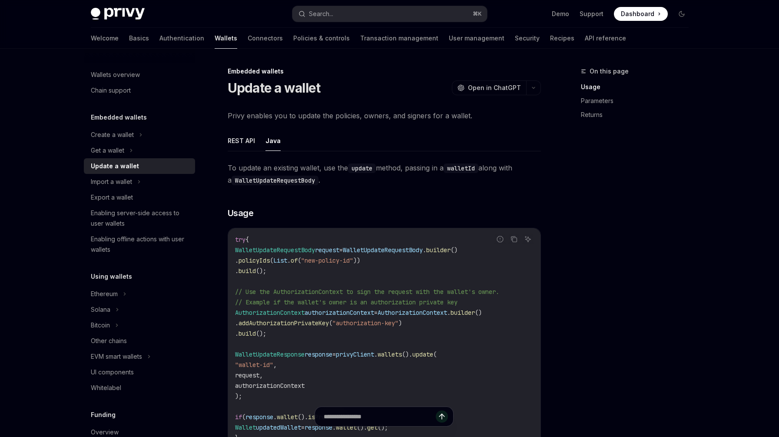 This screenshot has width=779, height=437. I want to click on span: Open in ChatGPT, so click(494, 88).